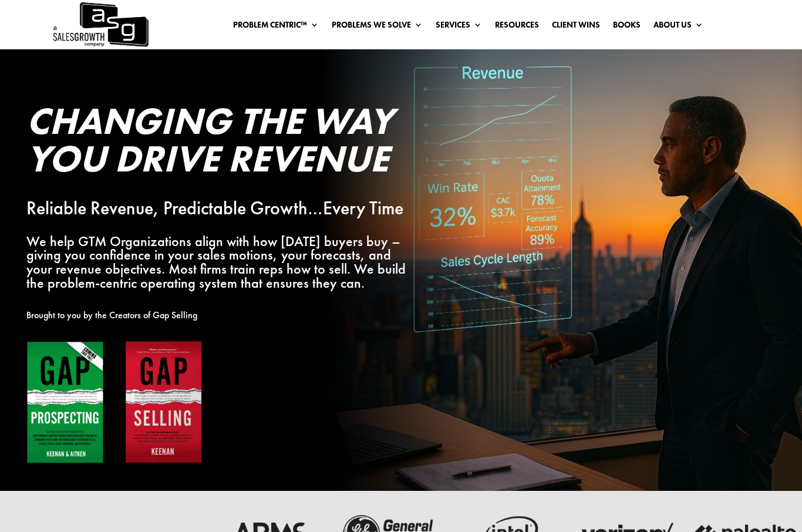 Image resolution: width=802 pixels, height=532 pixels. Describe the element at coordinates (220, 209) in the screenshot. I see `p: Reliable Revenue, Predictable Growth…Every Time` at that location.